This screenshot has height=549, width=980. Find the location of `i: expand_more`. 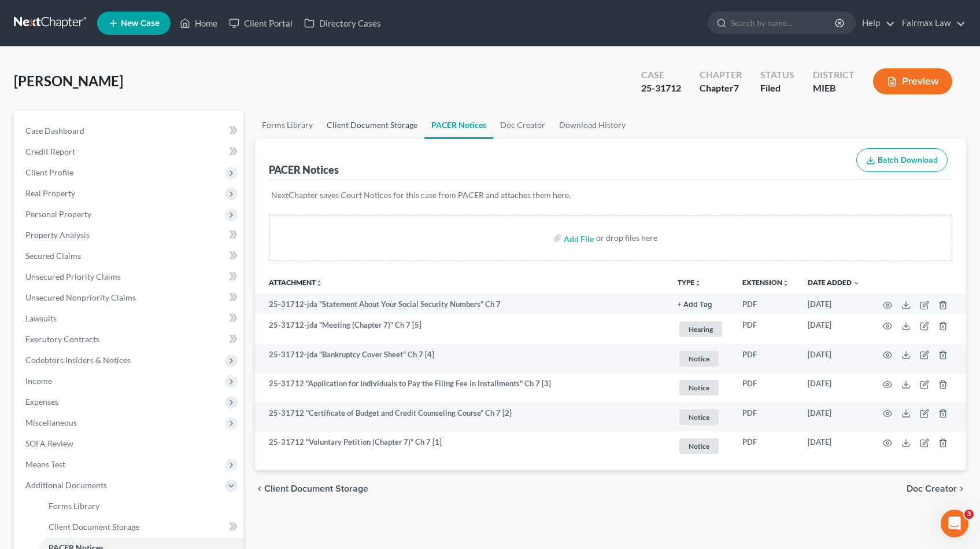

i: expand_more is located at coordinates (856, 283).